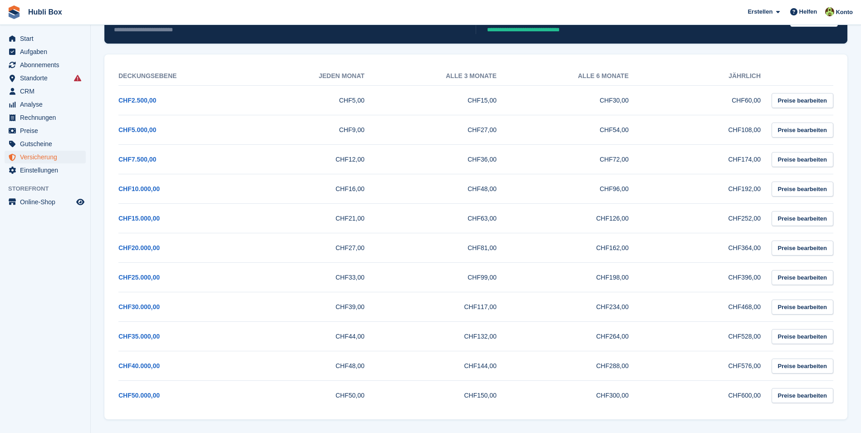  What do you see at coordinates (47, 157) in the screenshot?
I see `span: Versicherung` at bounding box center [47, 157].